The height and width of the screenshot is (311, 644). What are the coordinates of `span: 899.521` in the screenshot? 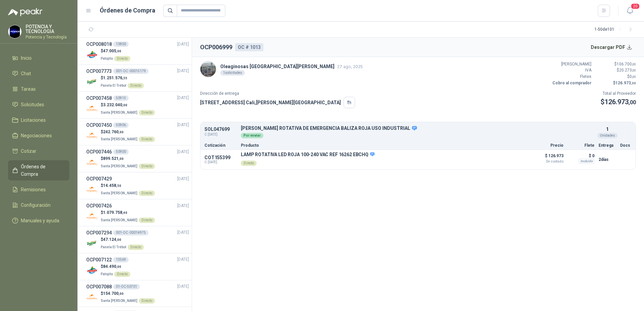 It's located at (113, 159).